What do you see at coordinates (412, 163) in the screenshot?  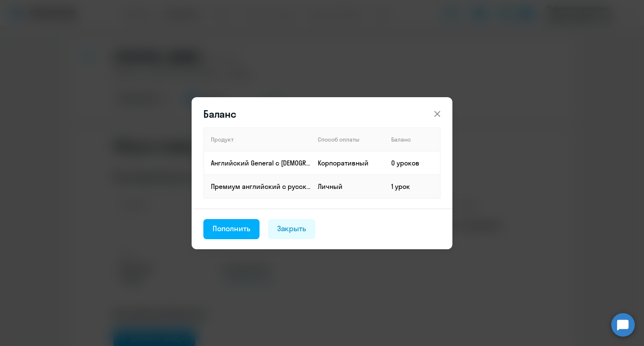 I see `td: 0 уроков` at bounding box center [412, 163].